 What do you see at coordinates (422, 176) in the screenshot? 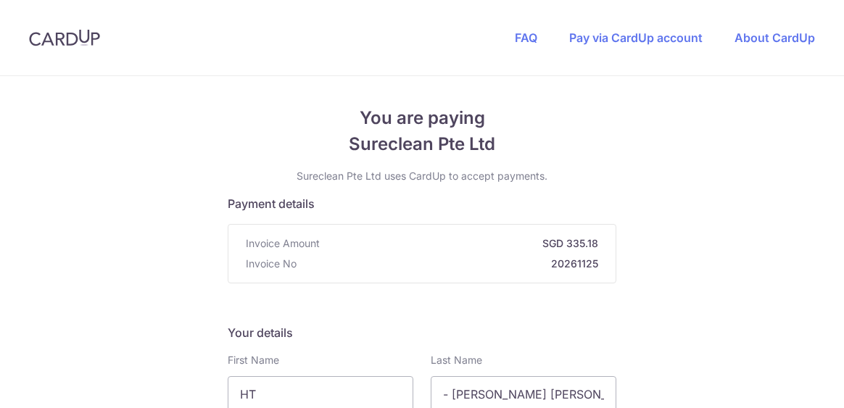
I see `p: Sureclean Pte Ltd uses CardUp to accept payments.` at bounding box center [422, 176].